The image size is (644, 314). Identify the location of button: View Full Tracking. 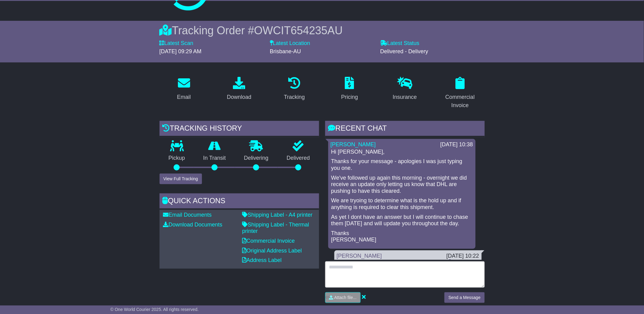
(181, 178).